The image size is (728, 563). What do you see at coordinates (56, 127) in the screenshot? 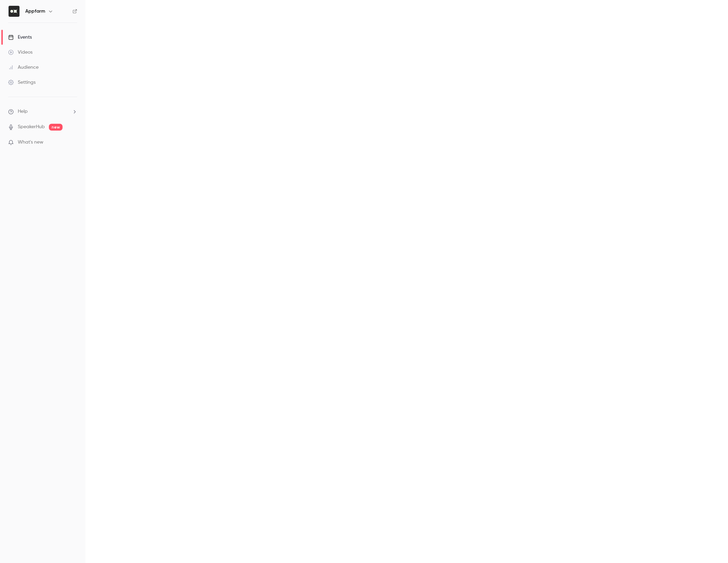
I see `span: new` at bounding box center [56, 127].